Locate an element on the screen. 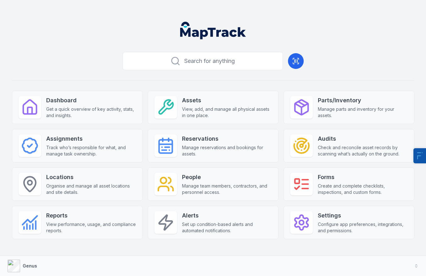 Image resolution: width=426 pixels, height=276 pixels. a: AssetsView, add, and manage all physical assets in one place. is located at coordinates (213, 107).